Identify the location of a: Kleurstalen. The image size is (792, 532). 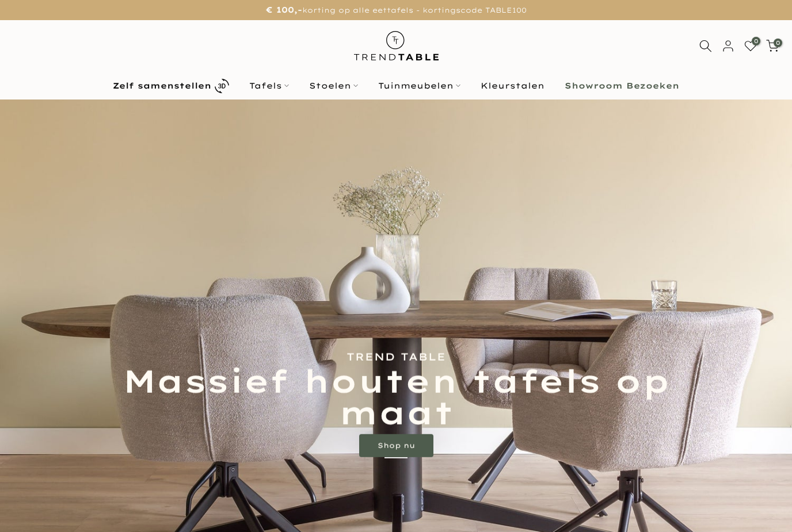
(513, 86).